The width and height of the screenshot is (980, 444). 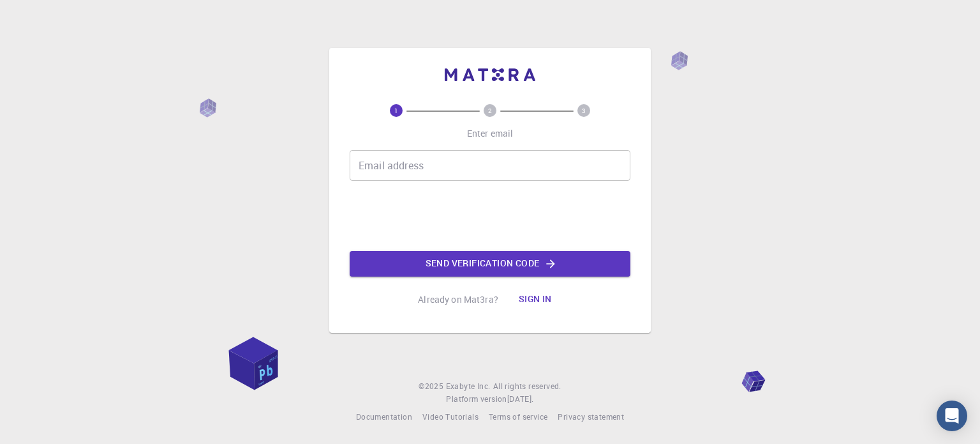 What do you see at coordinates (451, 417) in the screenshot?
I see `span: Video Tutorials` at bounding box center [451, 417].